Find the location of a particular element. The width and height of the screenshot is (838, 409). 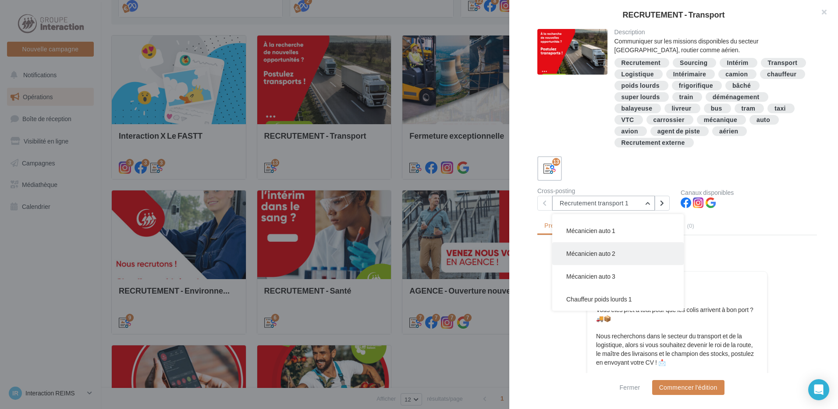

div: Intérimaire is located at coordinates (690, 74).